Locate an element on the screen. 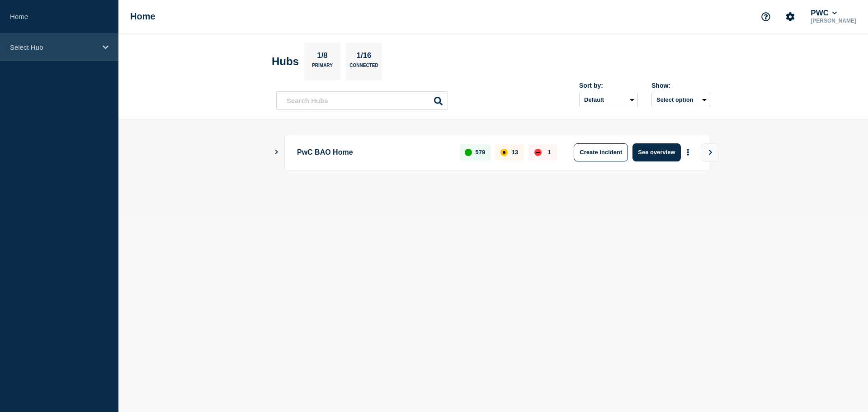  p: PwC BAO Home is located at coordinates (373, 152).